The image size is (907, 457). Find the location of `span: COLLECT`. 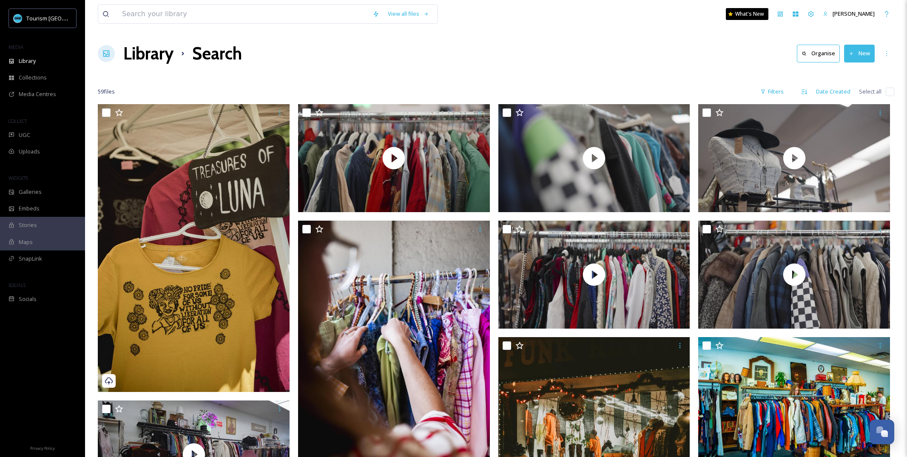

span: COLLECT is located at coordinates (17, 121).